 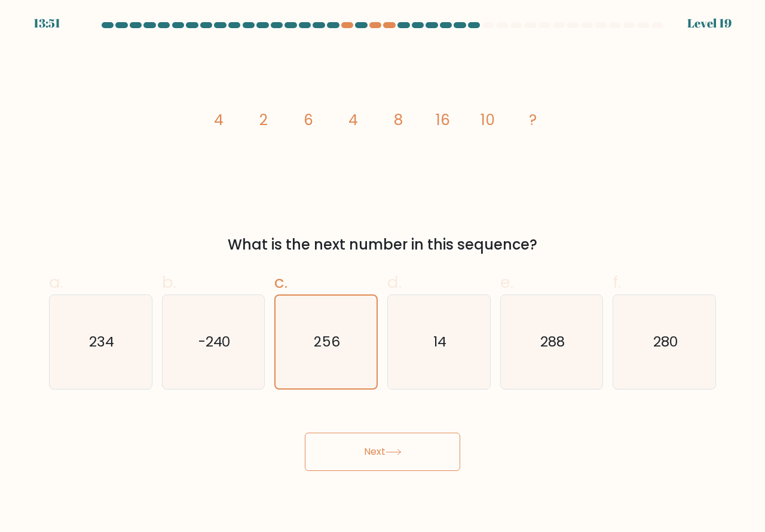 I want to click on tspan: 6, so click(x=309, y=119).